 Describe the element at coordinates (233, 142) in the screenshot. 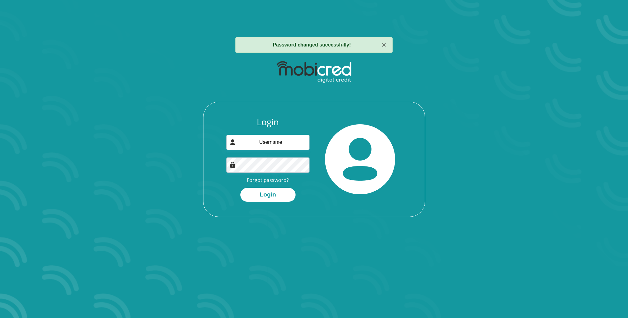

I see `img: user-icon image` at that location.